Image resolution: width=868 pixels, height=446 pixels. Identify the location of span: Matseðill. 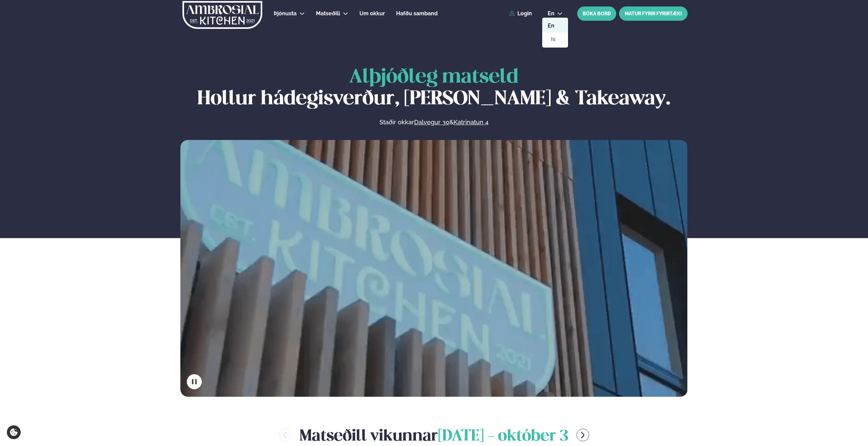
(328, 13).